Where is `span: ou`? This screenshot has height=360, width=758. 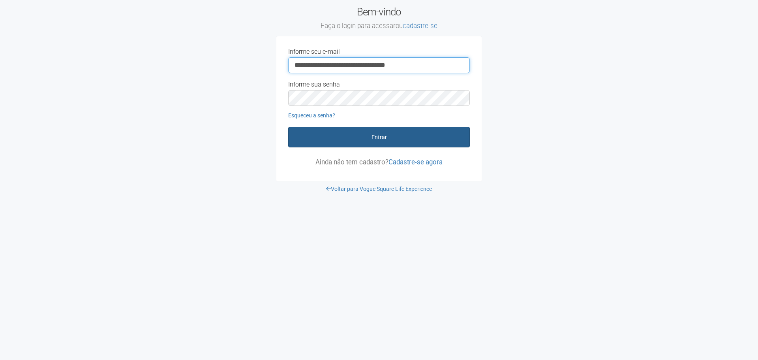
span: ou is located at coordinates (416, 26).